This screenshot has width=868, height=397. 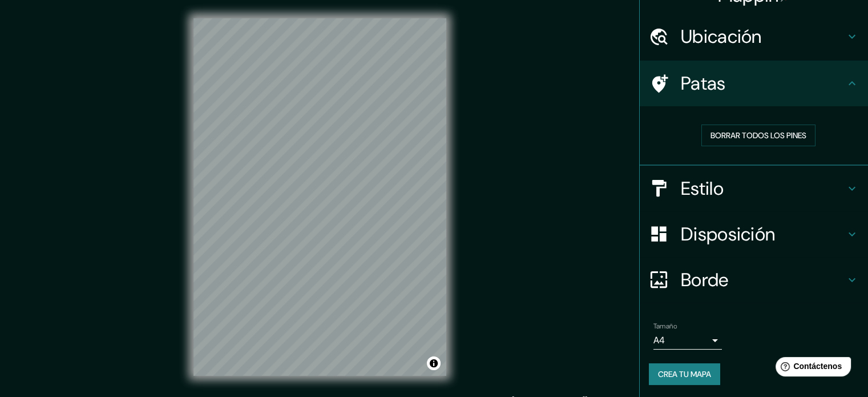 I want to click on div: Borde, so click(x=753, y=280).